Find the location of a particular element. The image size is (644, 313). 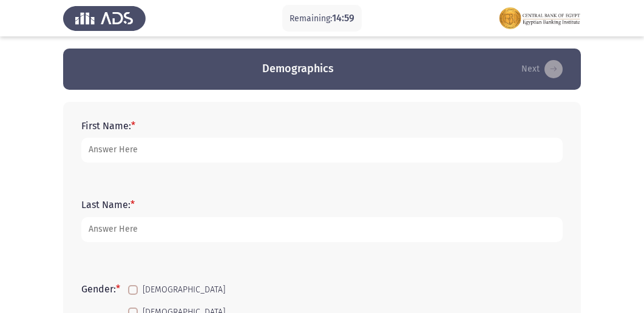

h3: Demographics is located at coordinates (298, 68).